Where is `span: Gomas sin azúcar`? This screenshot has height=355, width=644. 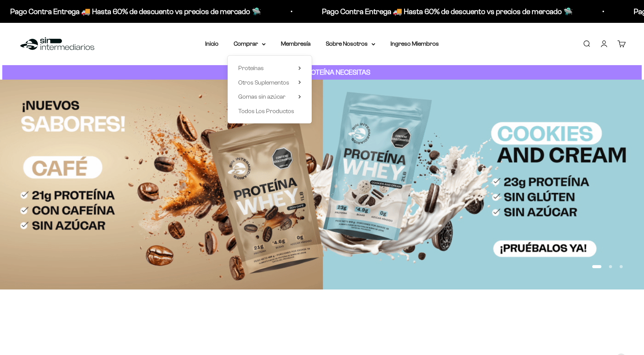 span: Gomas sin azúcar is located at coordinates (262, 96).